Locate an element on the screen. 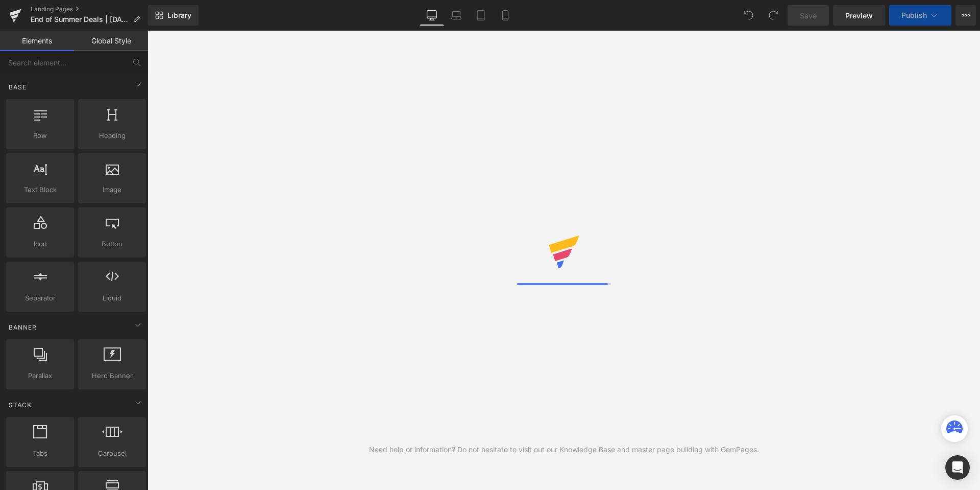  a: Desktop is located at coordinates (432, 15).